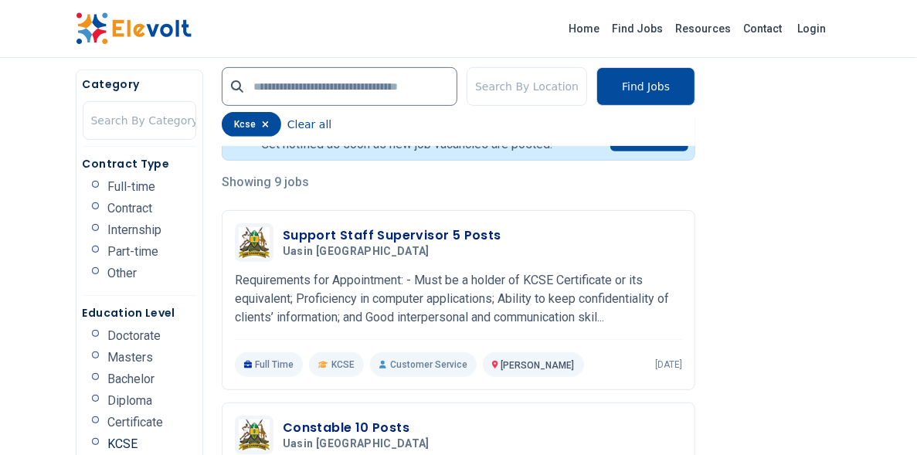 The width and height of the screenshot is (917, 455). What do you see at coordinates (423, 365) in the screenshot?
I see `p: Customer Service` at bounding box center [423, 365].